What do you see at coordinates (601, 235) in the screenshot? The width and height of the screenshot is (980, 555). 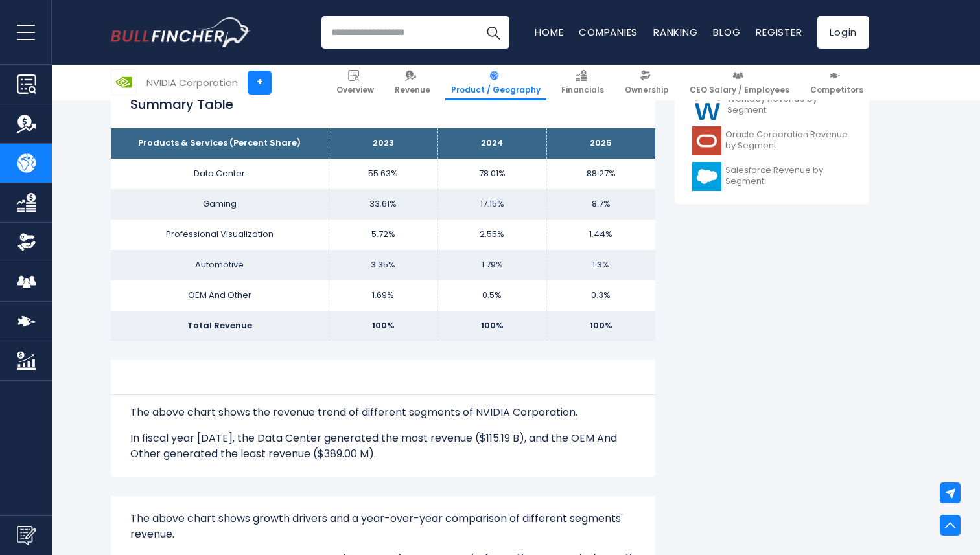 I see `td: 1.44%` at bounding box center [601, 235].